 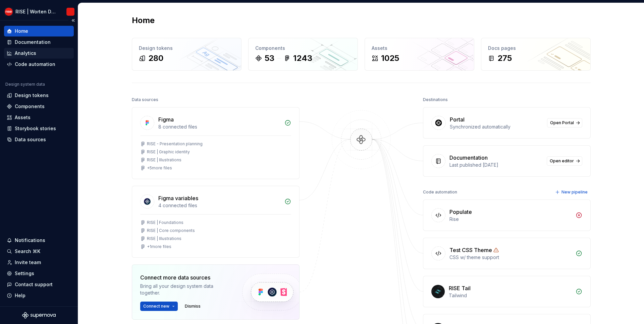 What do you see at coordinates (28, 251) in the screenshot?
I see `div: Search ⌘K` at bounding box center [28, 251].